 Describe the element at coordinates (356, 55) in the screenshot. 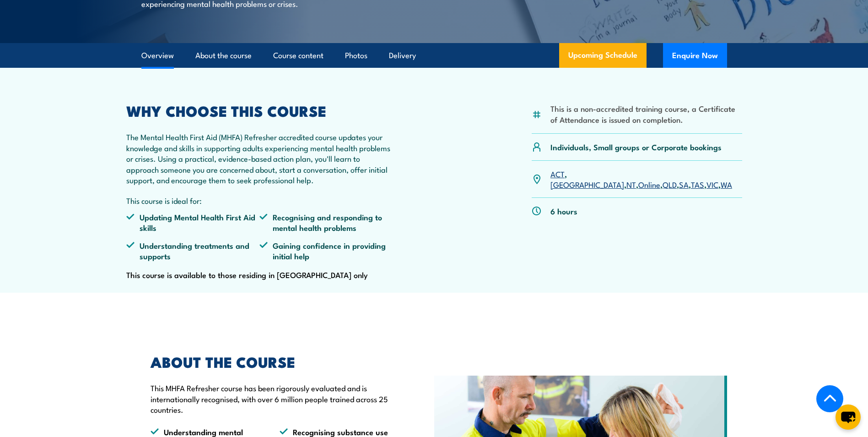

I see `a: Photos` at that location.